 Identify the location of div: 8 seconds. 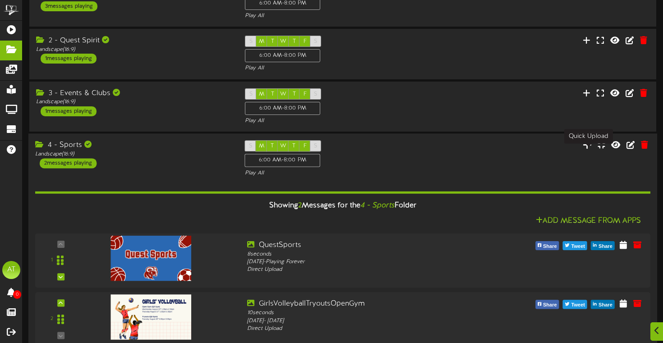
(368, 254).